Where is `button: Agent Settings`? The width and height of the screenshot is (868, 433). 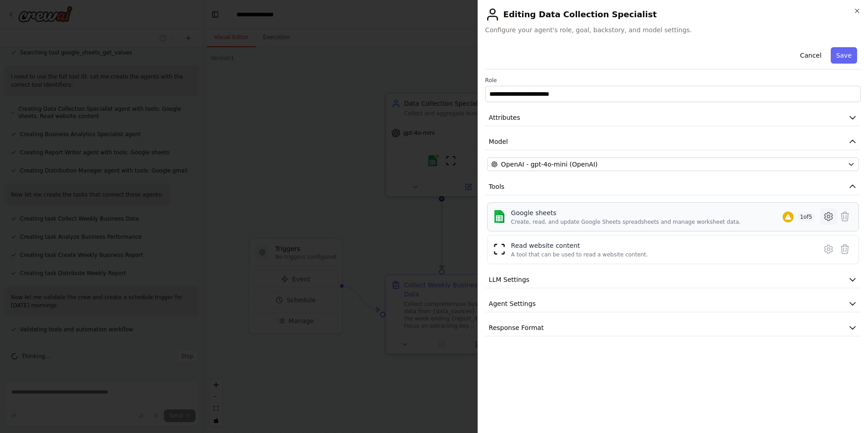
button: Agent Settings is located at coordinates (673, 303).